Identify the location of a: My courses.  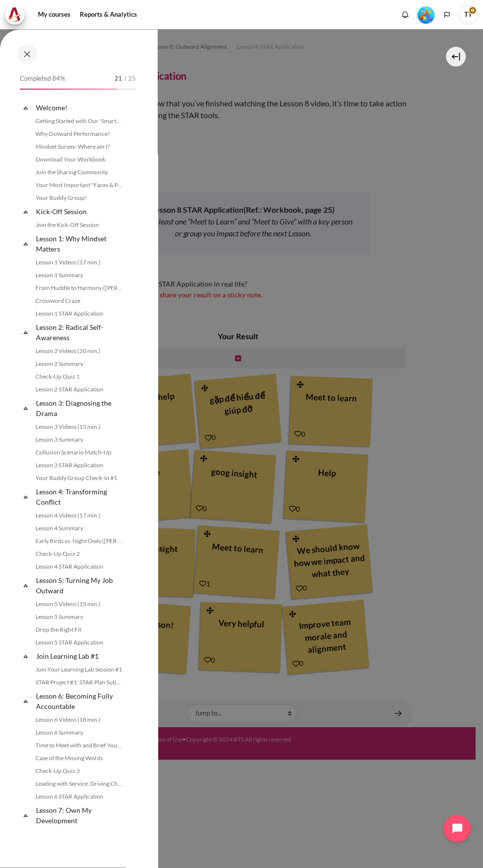
(54, 15).